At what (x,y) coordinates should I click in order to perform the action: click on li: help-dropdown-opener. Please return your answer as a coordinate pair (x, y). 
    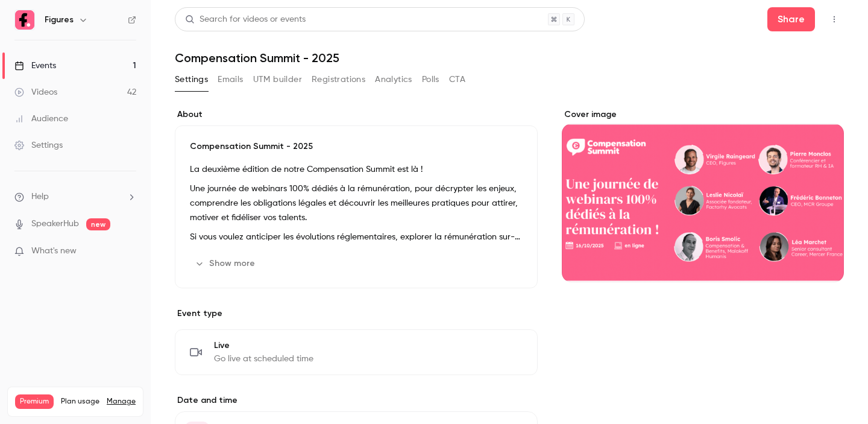
    Looking at the image, I should click on (75, 196).